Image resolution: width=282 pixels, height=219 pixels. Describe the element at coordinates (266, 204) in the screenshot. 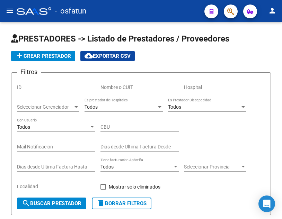

I see `div: Open Intercom Messenger` at that location.